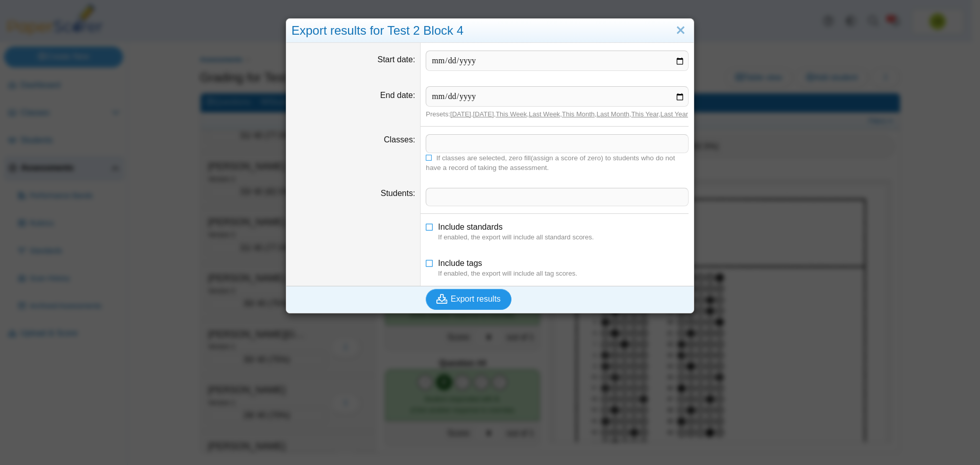 Image resolution: width=980 pixels, height=465 pixels. I want to click on div: Export results for Test 2 Block 4, so click(490, 31).